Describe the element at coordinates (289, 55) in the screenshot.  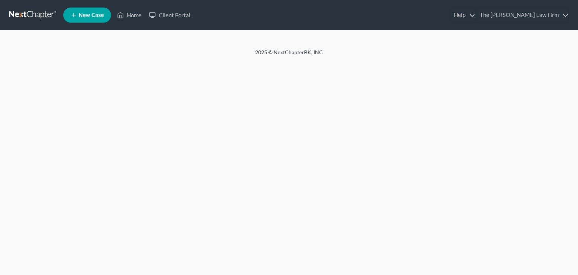
I see `div: 2025 © NextChapterBK, INC` at that location.